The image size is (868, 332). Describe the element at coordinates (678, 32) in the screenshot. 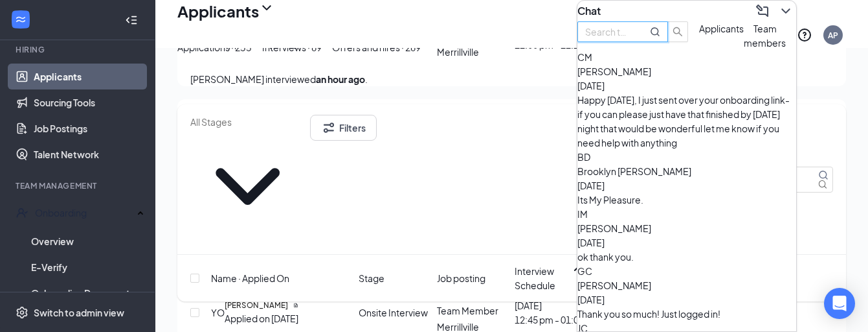

I see `button: search` at that location.